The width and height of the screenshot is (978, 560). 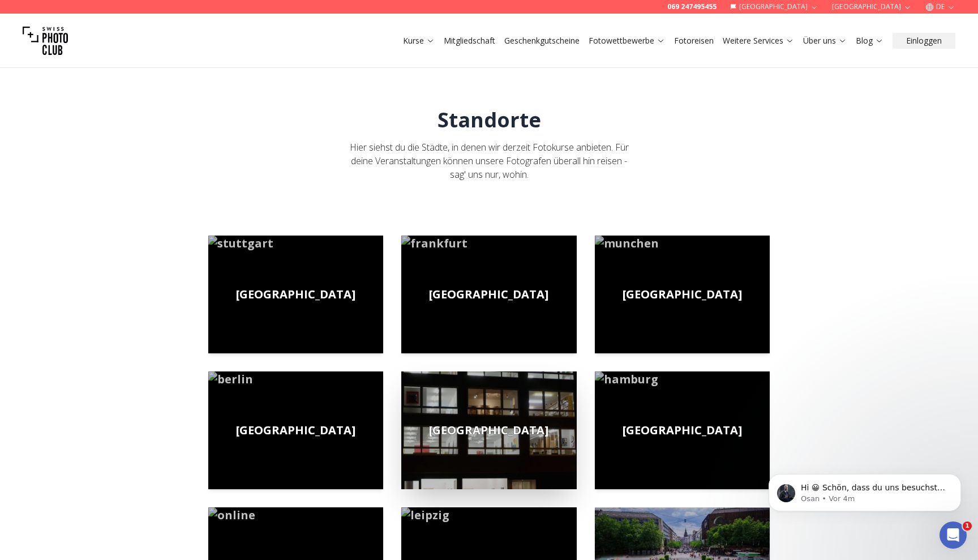 What do you see at coordinates (45, 41) in the screenshot?
I see `img: Swiss photo club` at bounding box center [45, 41].